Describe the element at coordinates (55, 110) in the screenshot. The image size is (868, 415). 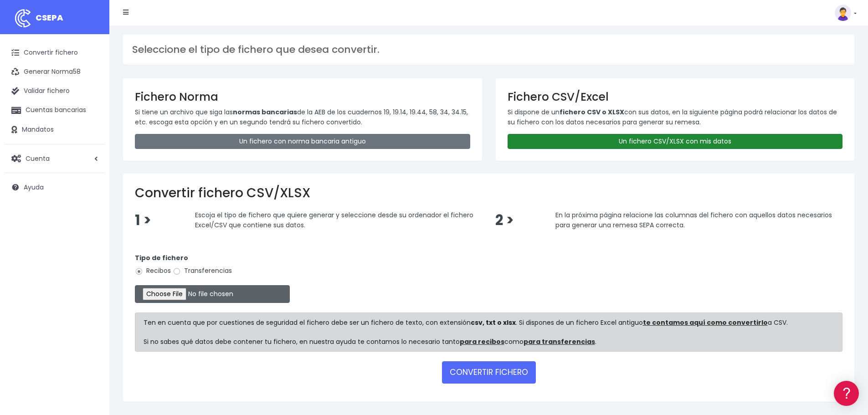
I see `a: Cuentas bancarias` at that location.